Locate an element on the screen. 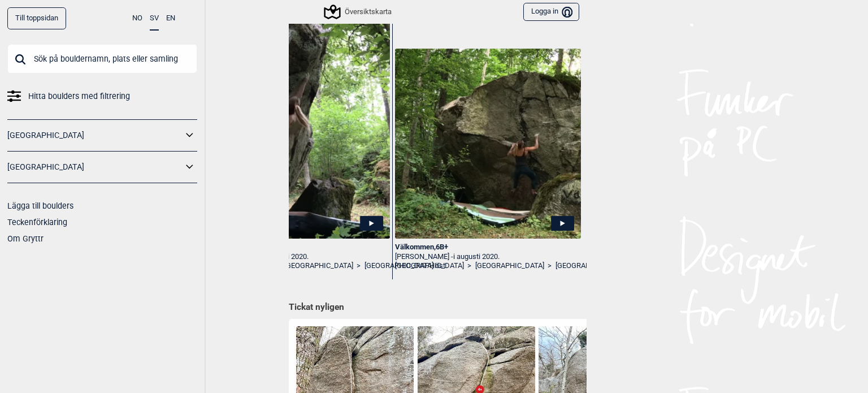 This screenshot has height=393, width=868. span: Hitta boulders med filtrering is located at coordinates (79, 96).